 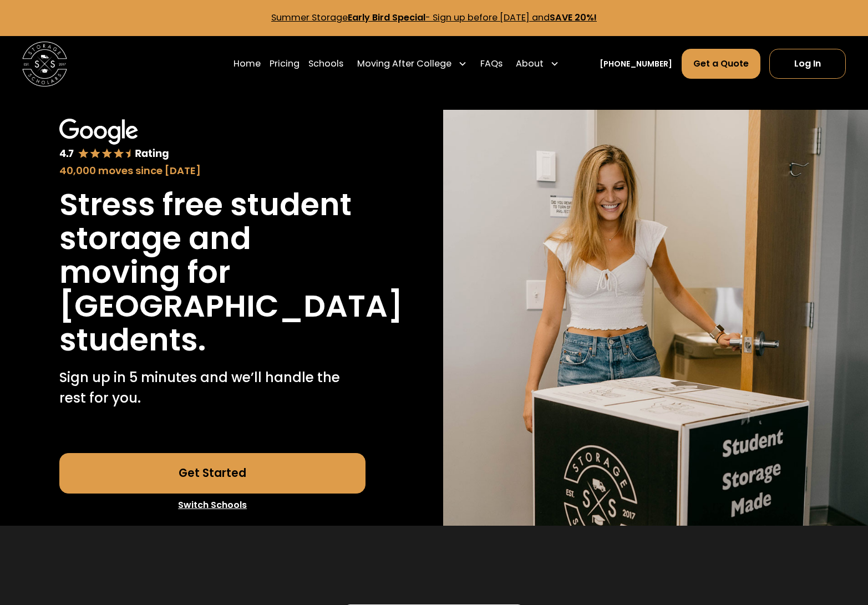 What do you see at coordinates (212, 388) in the screenshot?
I see `p: Sign up in 5 minutes and we’ll handle the rest for you.` at bounding box center [212, 388].